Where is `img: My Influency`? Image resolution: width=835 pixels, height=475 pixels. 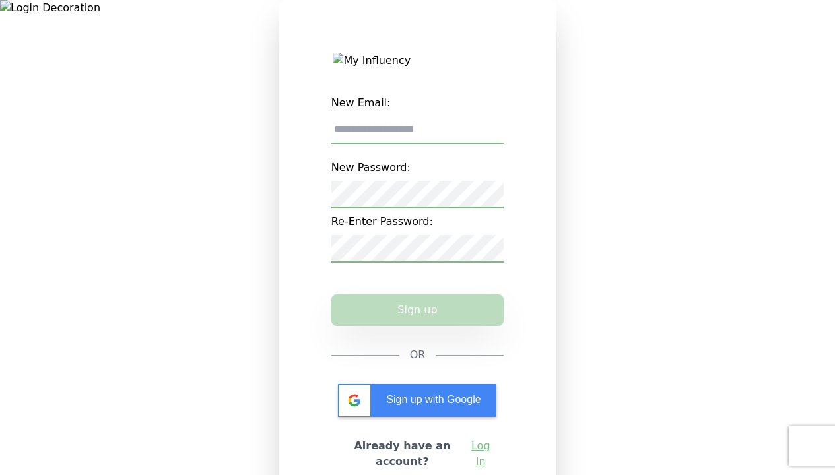
img: My Influency is located at coordinates (417, 61).